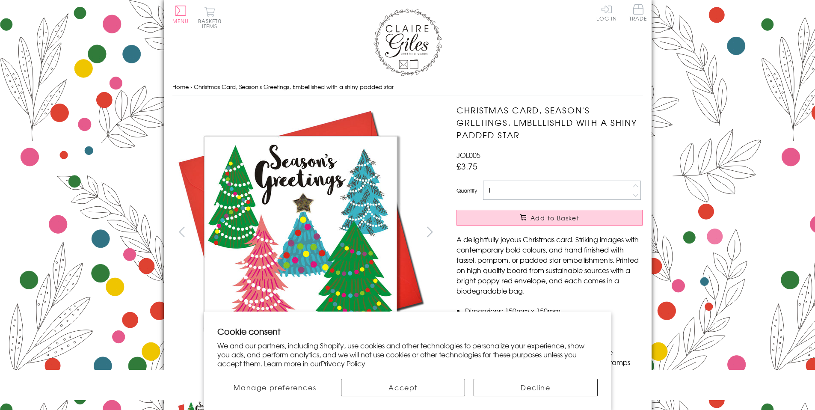 The image size is (815, 410). I want to click on button: Basket0 items, so click(210, 18).